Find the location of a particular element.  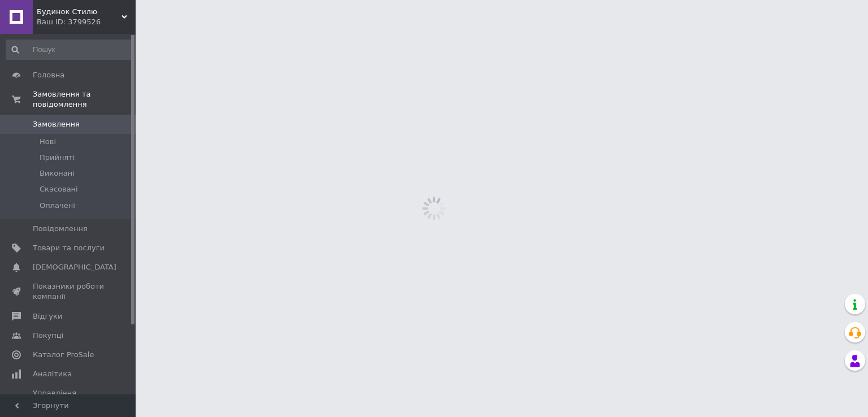

input: Пошук is located at coordinates (70, 50).